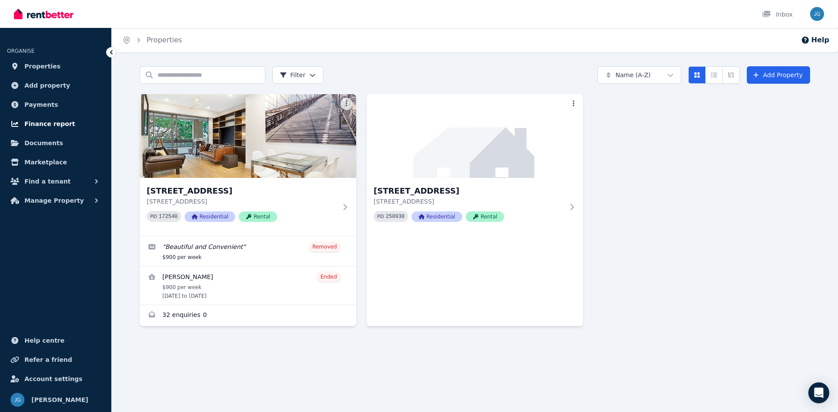 This screenshot has height=412, width=838. Describe the element at coordinates (54, 201) in the screenshot. I see `span: Manage Property` at that location.